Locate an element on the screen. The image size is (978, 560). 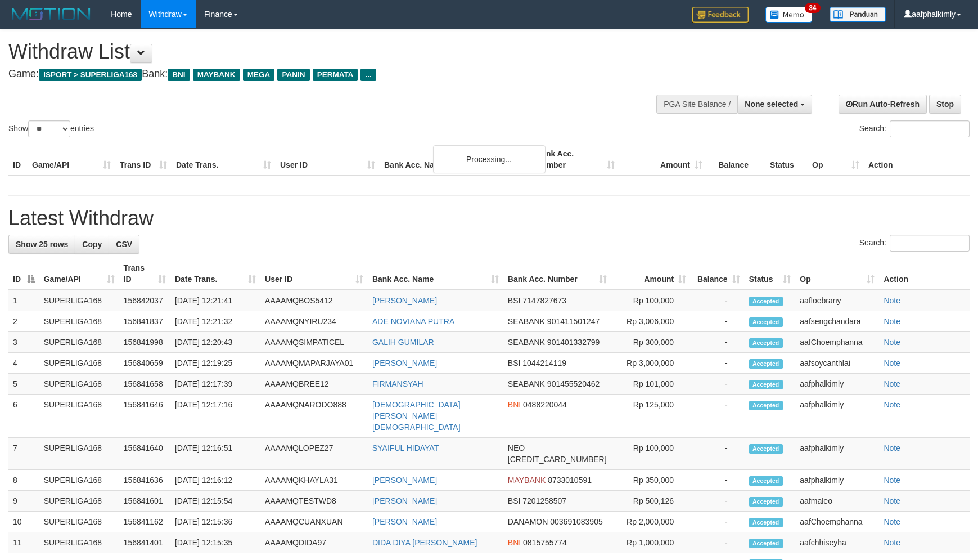
td: Rp 101,000 is located at coordinates (652, 384).